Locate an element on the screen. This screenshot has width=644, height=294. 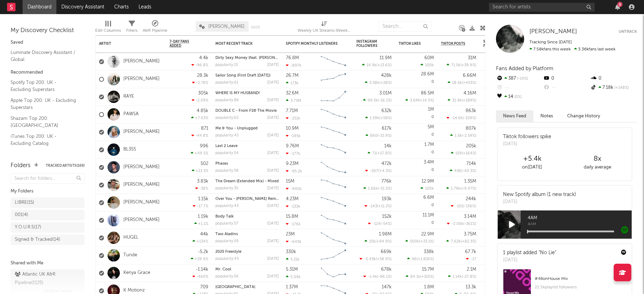
div: 28.3k is located at coordinates (202, 75).